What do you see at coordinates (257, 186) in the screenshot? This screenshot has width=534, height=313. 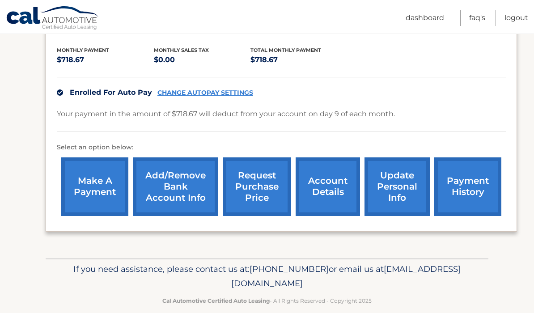 I see `a: request purchase price` at bounding box center [257, 186].